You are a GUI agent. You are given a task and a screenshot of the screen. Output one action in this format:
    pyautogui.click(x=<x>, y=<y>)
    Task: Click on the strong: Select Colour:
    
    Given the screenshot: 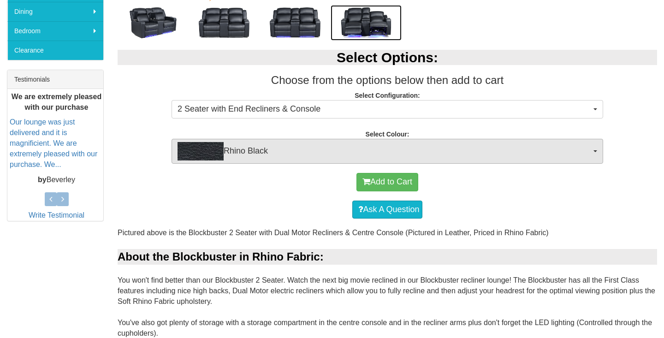 What is the action you would take?
    pyautogui.click(x=388, y=134)
    